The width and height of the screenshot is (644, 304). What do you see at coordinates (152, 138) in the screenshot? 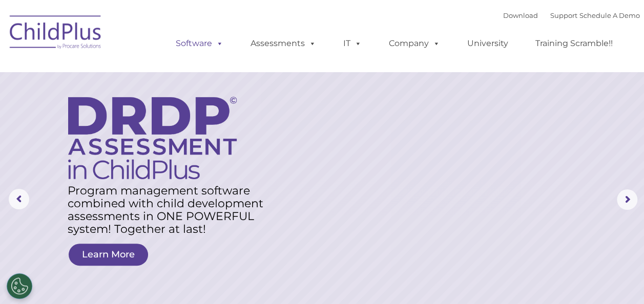
I see `img: DRDP Assessment in ChildPlus` at bounding box center [152, 138].